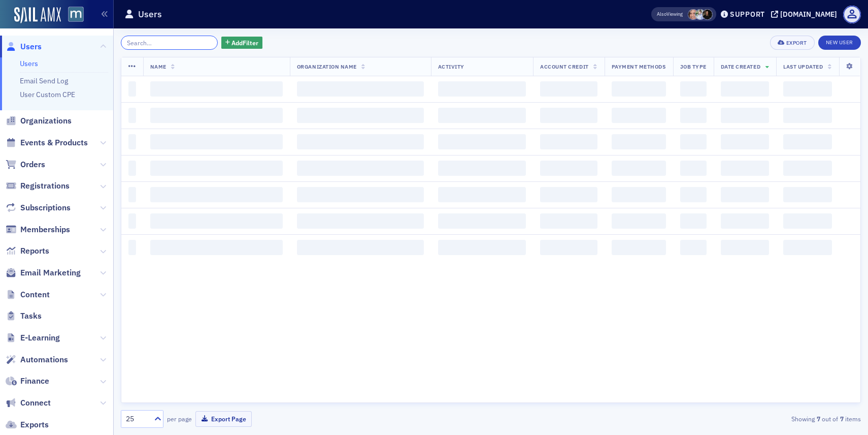 This screenshot has height=435, width=868. What do you see at coordinates (38, 230) in the screenshot?
I see `a: Memberships` at bounding box center [38, 230].